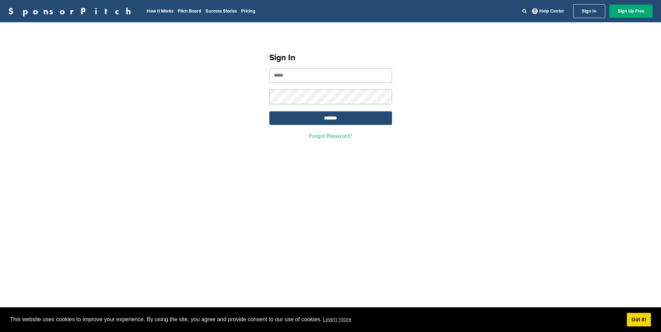  What do you see at coordinates (330, 136) in the screenshot?
I see `a: Forgot Password?` at bounding box center [330, 136].